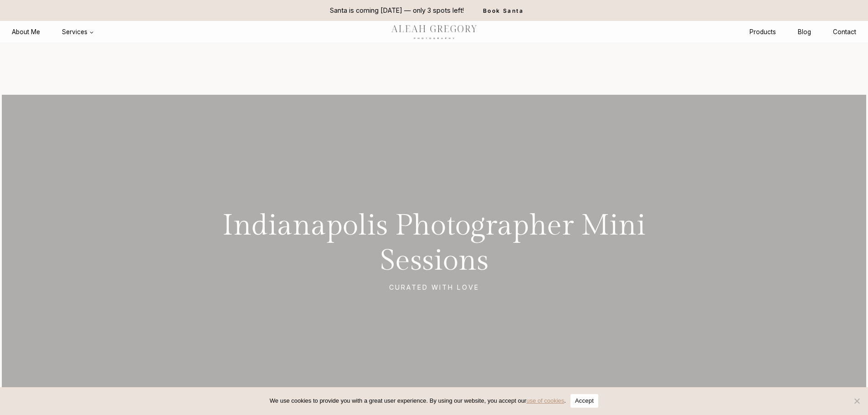 The width and height of the screenshot is (868, 415). I want to click on span: Services, so click(78, 32).